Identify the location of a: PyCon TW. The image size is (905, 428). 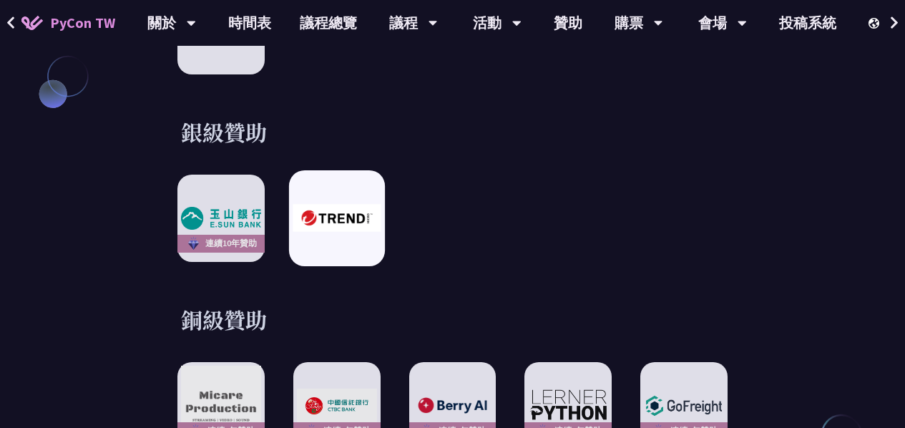
(68, 23).